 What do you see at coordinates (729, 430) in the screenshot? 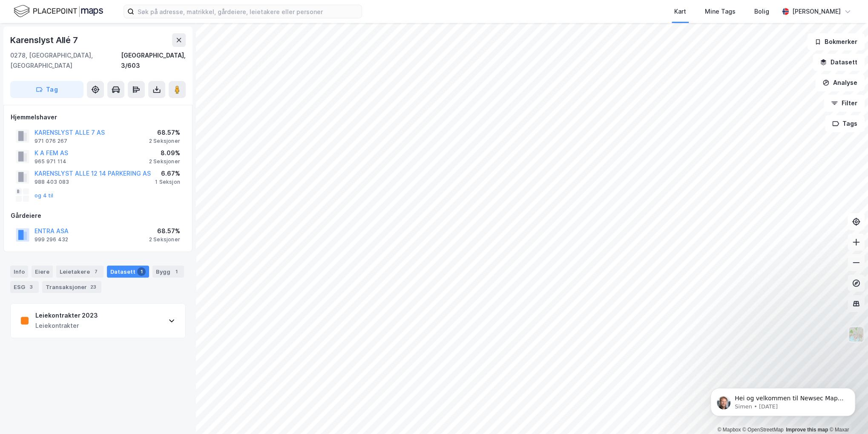
I see `a: Mapbox` at bounding box center [729, 430].